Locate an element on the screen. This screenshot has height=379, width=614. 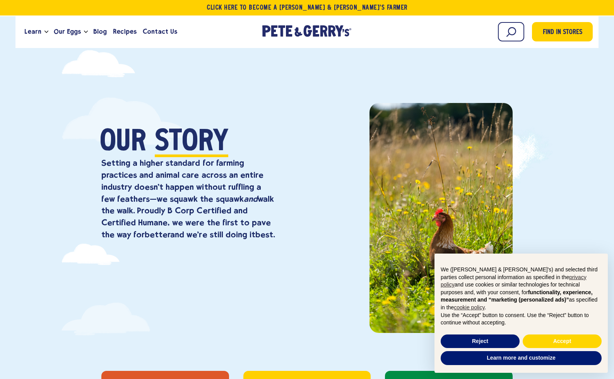
a: Find in Stores is located at coordinates (563, 32).